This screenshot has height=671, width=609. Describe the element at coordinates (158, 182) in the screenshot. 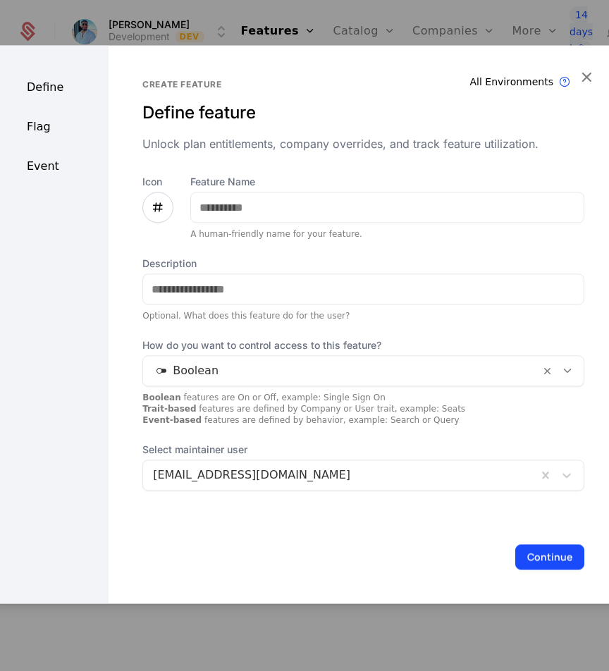

I see `label: Icon` at that location.